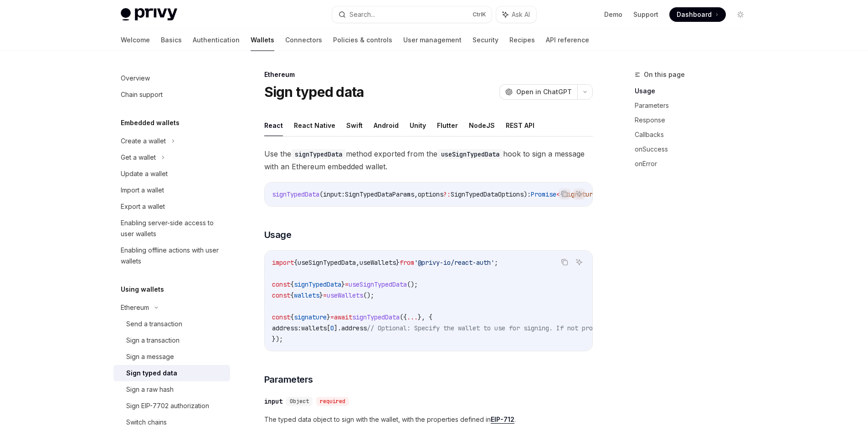 This screenshot has height=430, width=868. I want to click on span: input, so click(332, 194).